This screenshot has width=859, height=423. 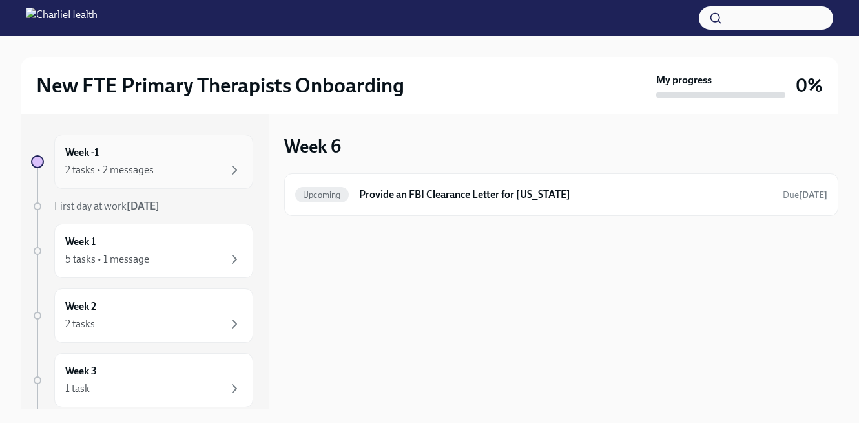 What do you see at coordinates (684, 80) in the screenshot?
I see `strong: My progress` at bounding box center [684, 80].